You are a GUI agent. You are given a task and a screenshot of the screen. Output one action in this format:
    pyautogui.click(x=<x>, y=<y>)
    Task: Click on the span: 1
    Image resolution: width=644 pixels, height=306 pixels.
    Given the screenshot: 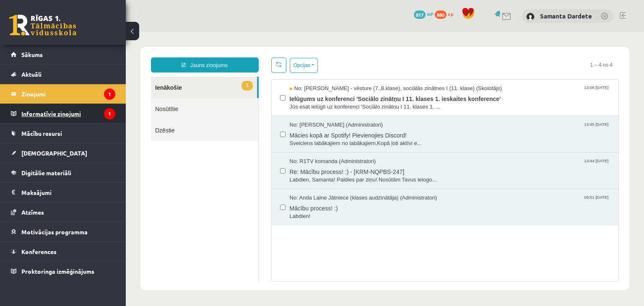 What is the action you would take?
    pyautogui.click(x=121, y=53)
    